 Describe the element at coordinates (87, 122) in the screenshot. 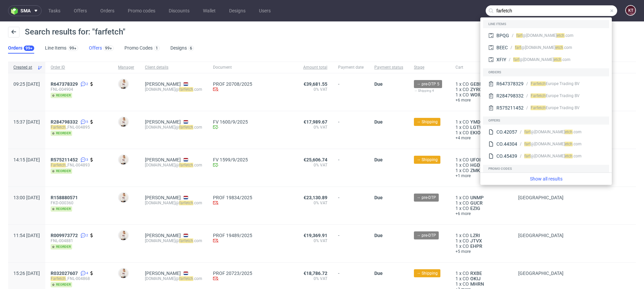

I see `span: 5` at that location.